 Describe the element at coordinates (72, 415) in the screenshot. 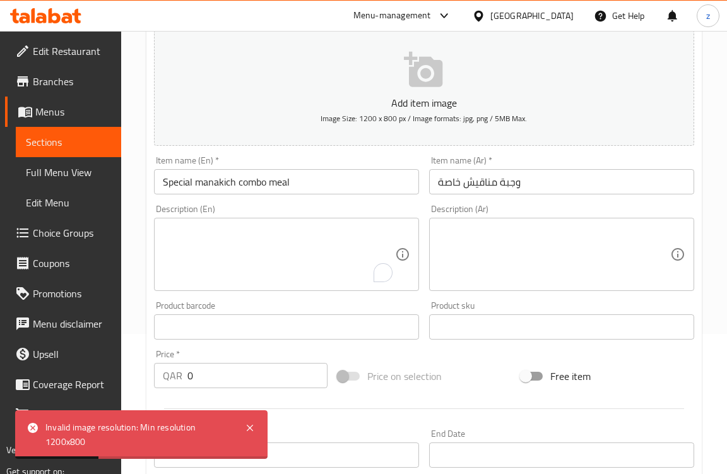

I see `span: Grocery Checklist` at that location.